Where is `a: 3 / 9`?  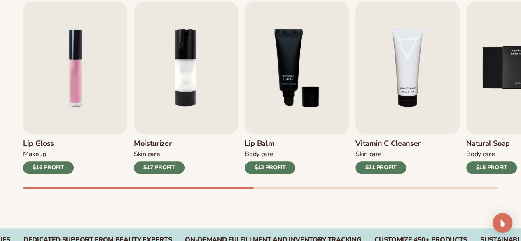
a: 3 / 9 is located at coordinates (297, 87).